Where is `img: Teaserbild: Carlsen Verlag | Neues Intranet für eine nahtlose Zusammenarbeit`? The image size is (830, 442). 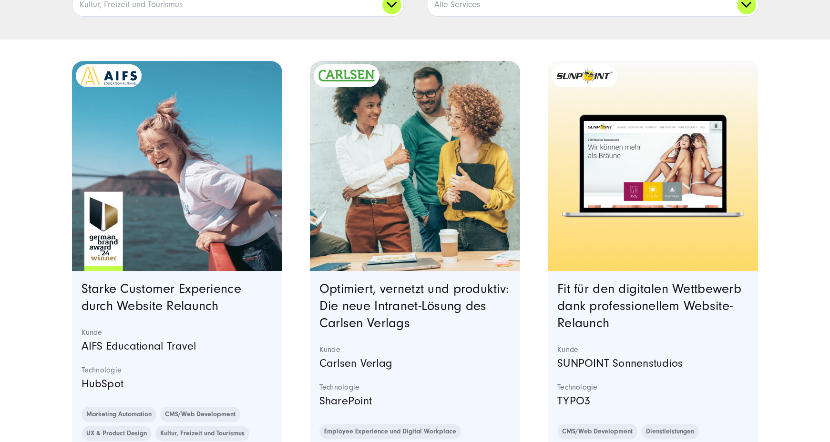
img: Teaserbild: Carlsen Verlag | Neues Intranet für eine nahtlose Zusammenarbeit is located at coordinates (415, 166).